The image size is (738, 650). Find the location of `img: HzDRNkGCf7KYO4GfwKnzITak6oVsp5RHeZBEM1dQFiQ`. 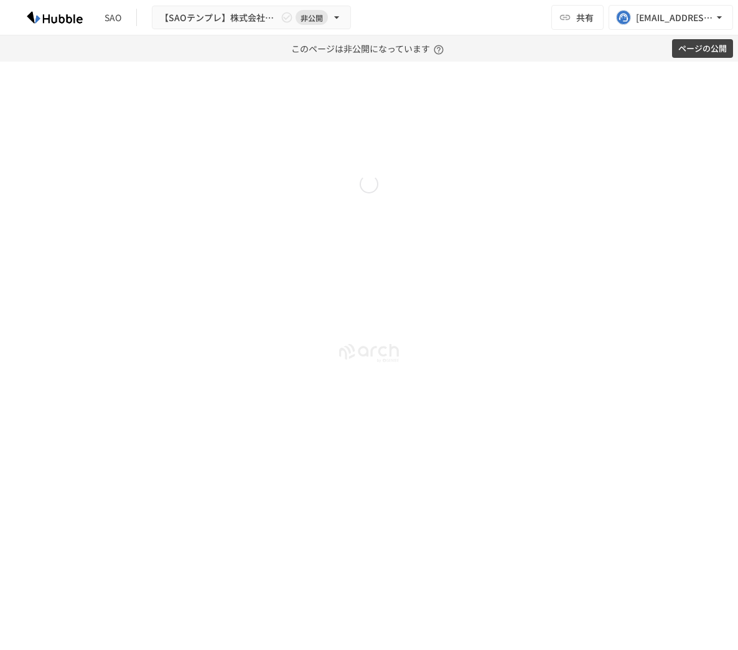

img: HzDRNkGCf7KYO4GfwKnzITak6oVsp5RHeZBEM1dQFiQ is located at coordinates (55, 17).